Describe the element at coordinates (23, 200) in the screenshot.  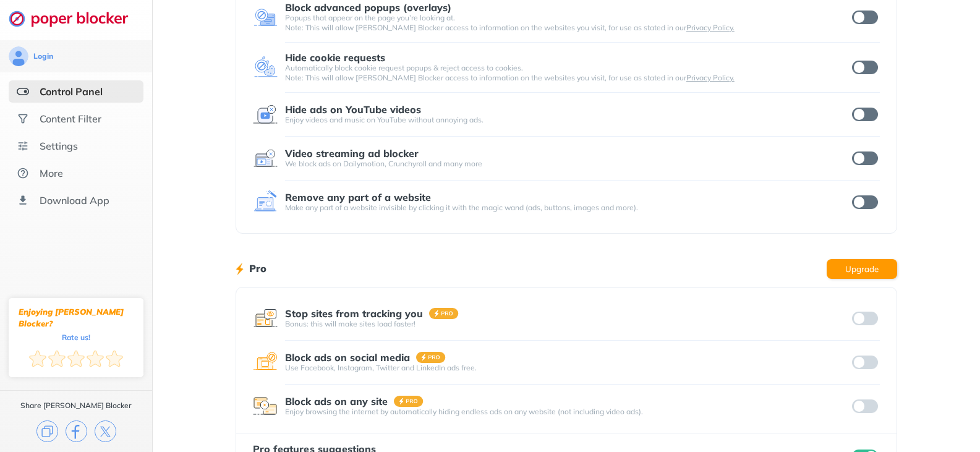
I see `img: download-app.svg` at that location.